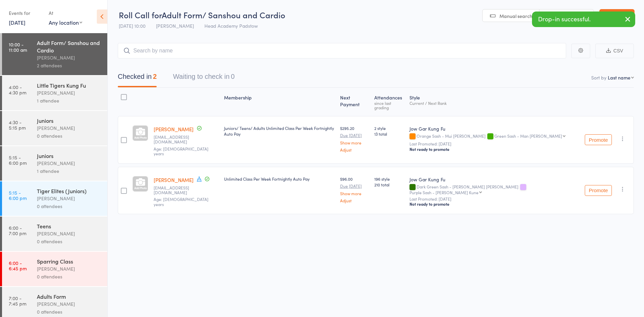 This screenshot has width=644, height=317. Describe the element at coordinates (494, 102) in the screenshot. I see `div: Style` at that location.